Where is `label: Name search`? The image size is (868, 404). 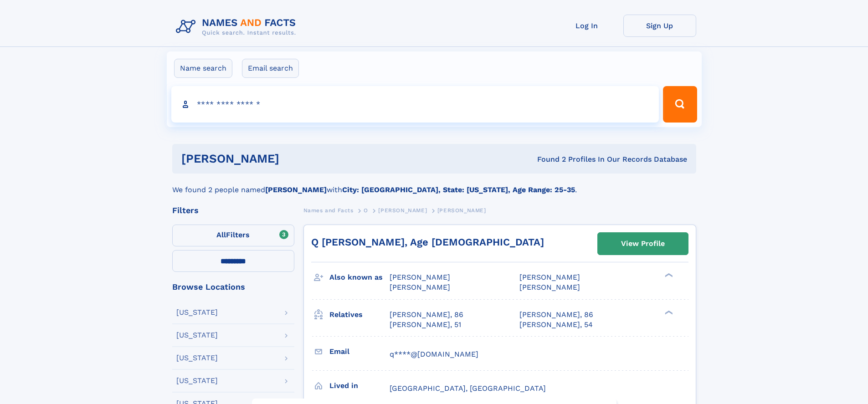 label: Name search is located at coordinates (203, 68).